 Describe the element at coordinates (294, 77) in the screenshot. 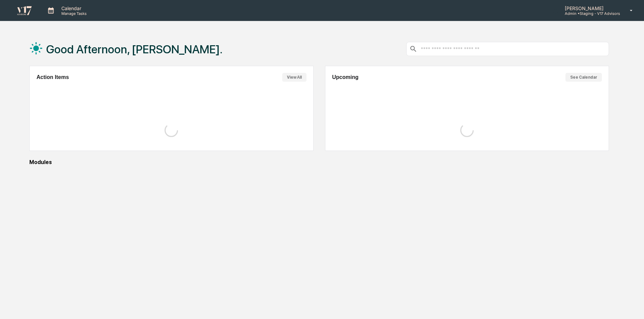

I see `button: View All` at that location.